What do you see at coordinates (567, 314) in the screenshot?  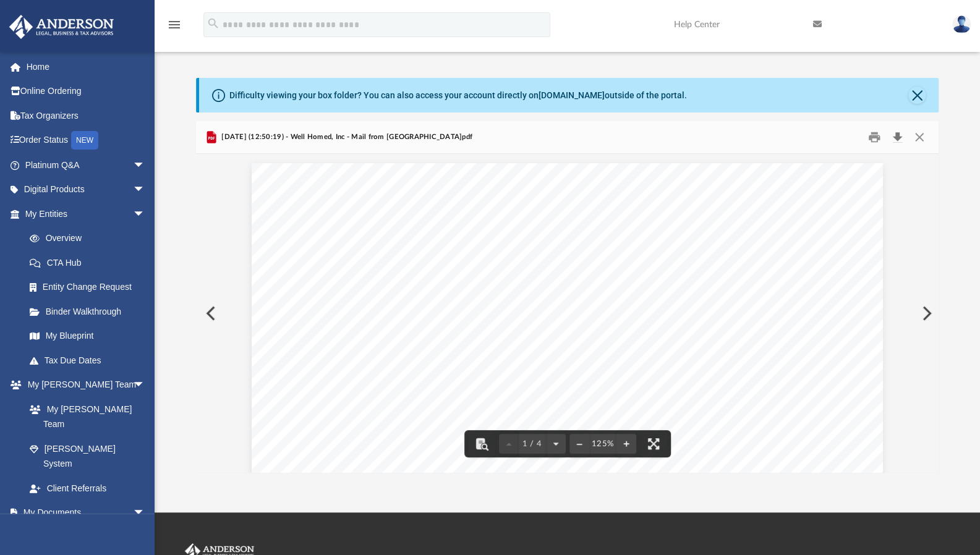 I see `div: File preview` at bounding box center [567, 314].